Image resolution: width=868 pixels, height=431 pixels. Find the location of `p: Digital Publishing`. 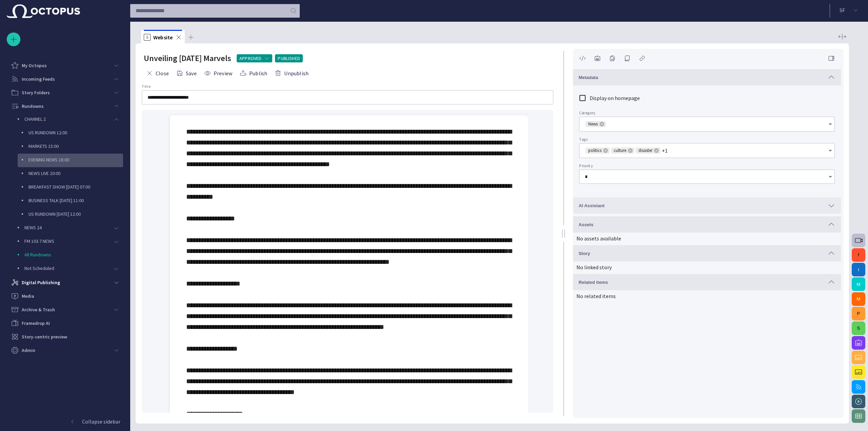

p: Digital Publishing is located at coordinates (41, 283).